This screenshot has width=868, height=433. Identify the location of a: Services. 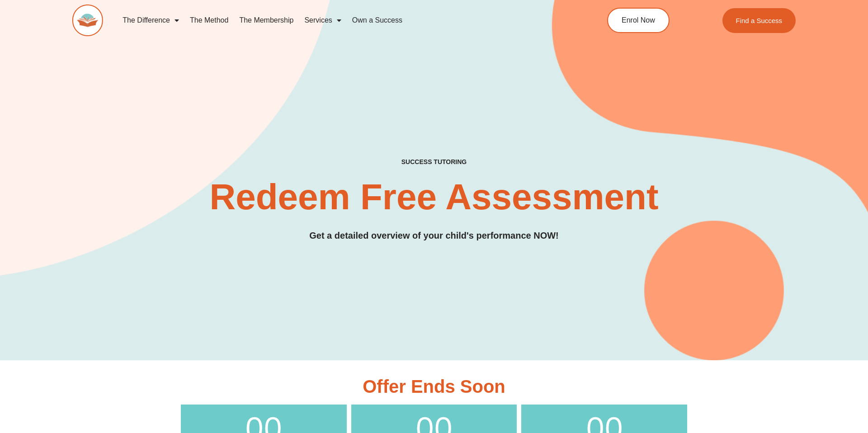
(322, 20).